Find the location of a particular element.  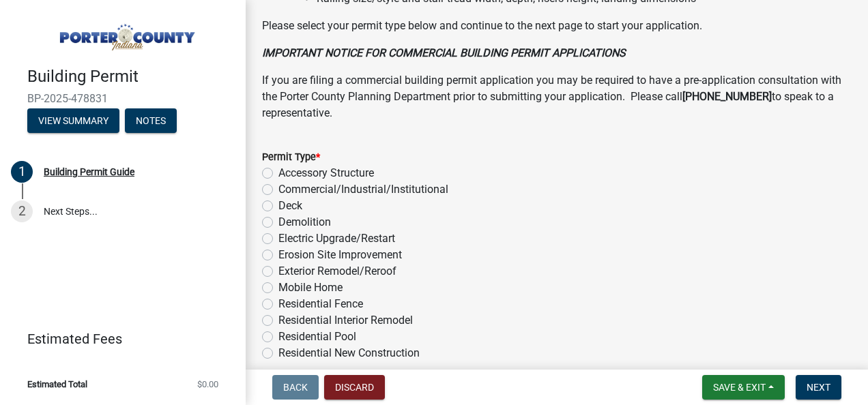

span: $0.00 is located at coordinates (208, 384).